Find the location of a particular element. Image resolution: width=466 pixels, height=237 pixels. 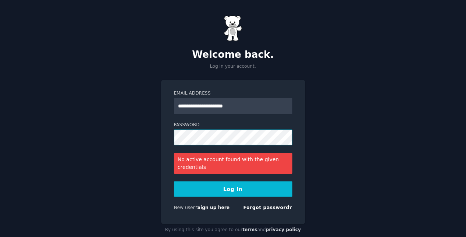

label: Email Address is located at coordinates (233, 93).